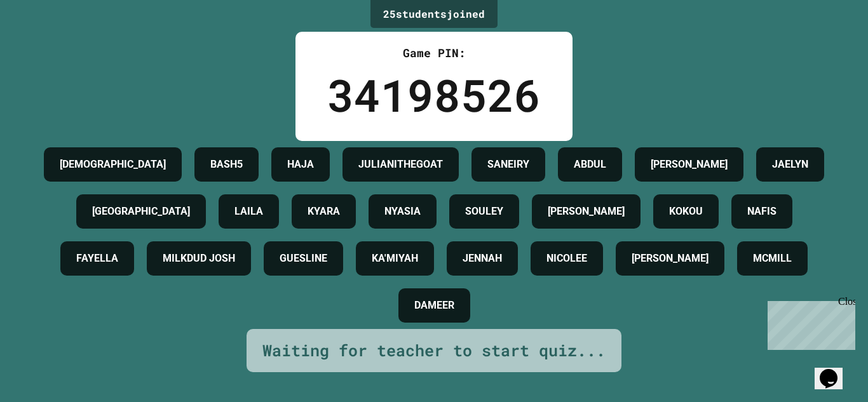  What do you see at coordinates (300, 164) in the screenshot?
I see `h4: HAJA` at bounding box center [300, 164].